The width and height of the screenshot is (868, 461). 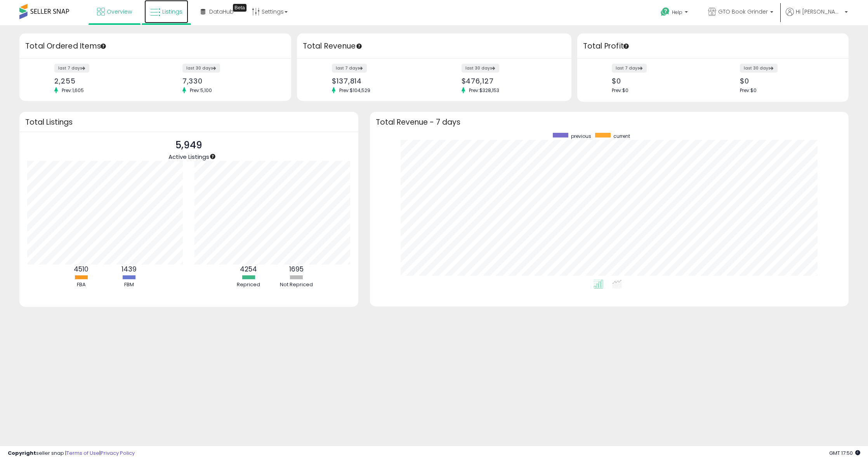 I want to click on h3: Total Ordered Items, so click(x=155, y=46).